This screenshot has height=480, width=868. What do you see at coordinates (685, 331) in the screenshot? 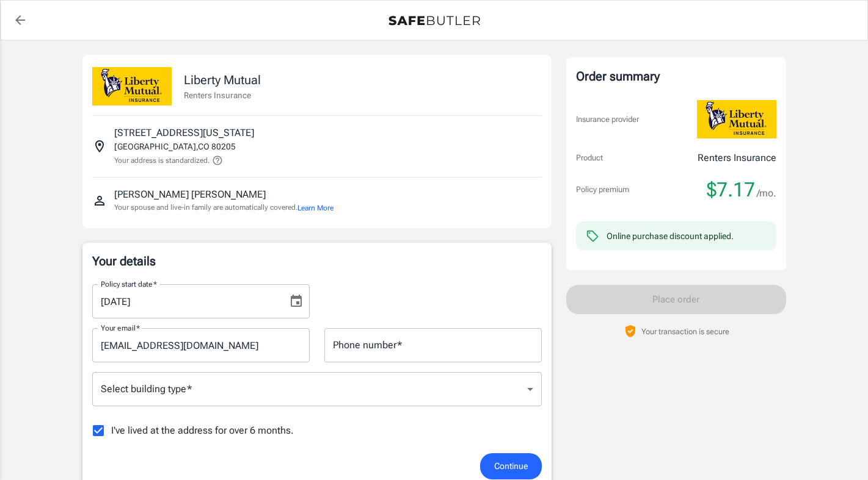
I see `p: Your transaction is secure` at bounding box center [685, 331].